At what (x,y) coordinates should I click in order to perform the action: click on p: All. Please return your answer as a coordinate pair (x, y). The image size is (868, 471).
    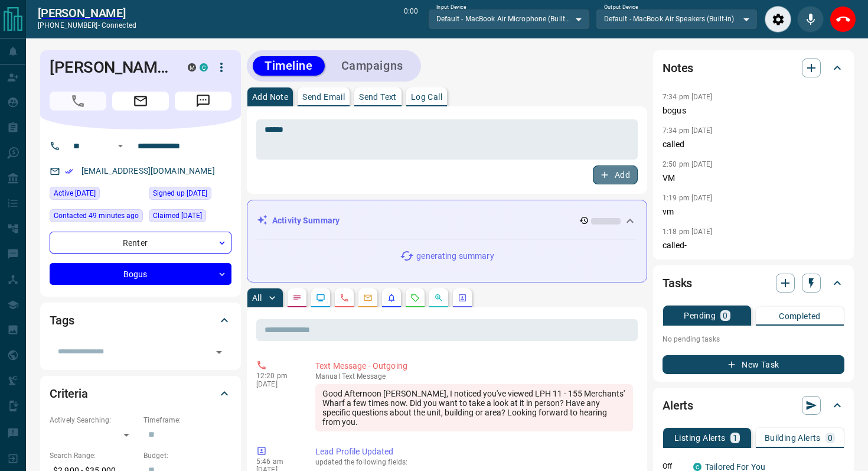
    Looking at the image, I should click on (257, 298).